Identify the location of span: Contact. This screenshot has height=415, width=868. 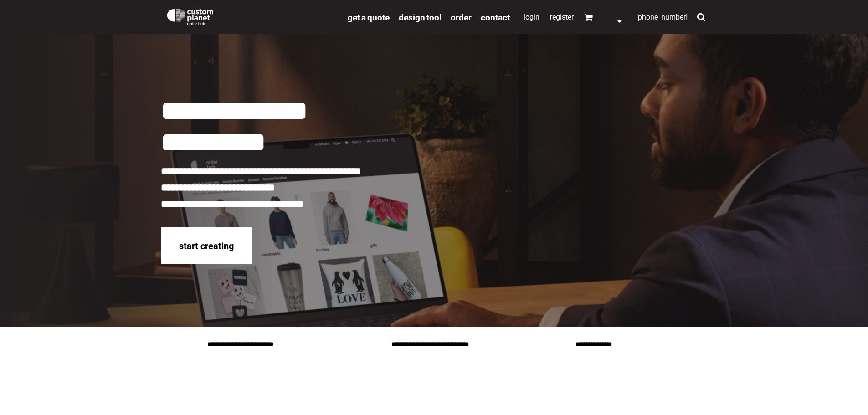
(496, 18).